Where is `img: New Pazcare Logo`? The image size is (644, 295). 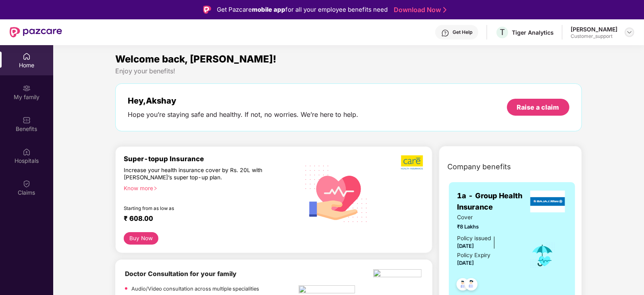
img: New Pazcare Logo is located at coordinates (36, 32).